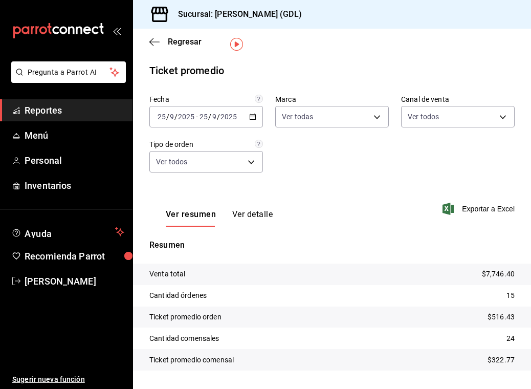  I want to click on p: Venta total, so click(167, 274).